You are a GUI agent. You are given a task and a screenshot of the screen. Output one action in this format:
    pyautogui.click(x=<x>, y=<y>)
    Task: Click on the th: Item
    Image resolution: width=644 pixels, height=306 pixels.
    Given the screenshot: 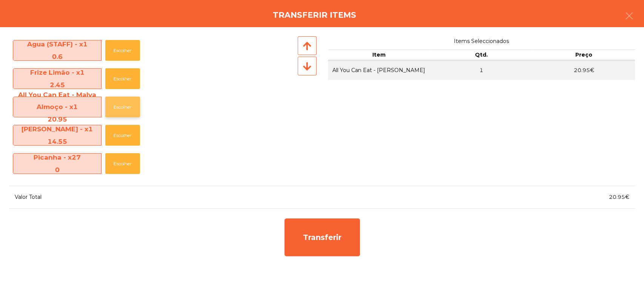 What is the action you would take?
    pyautogui.click(x=380, y=55)
    